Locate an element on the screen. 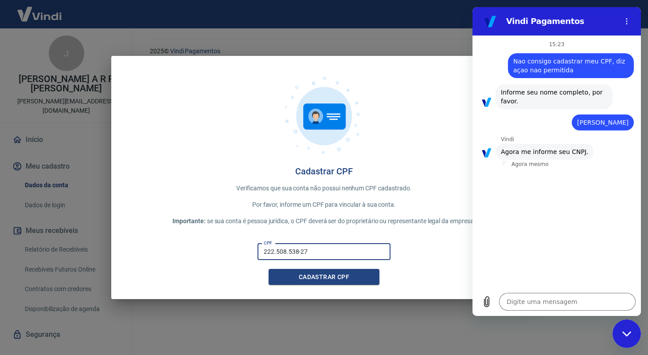 The height and width of the screenshot is (355, 648). h2: Vindi Pagamentos is located at coordinates (88, 14).